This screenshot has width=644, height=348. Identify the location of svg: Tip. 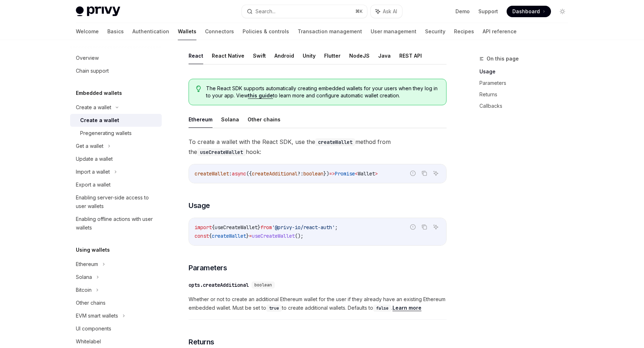
(199, 89).